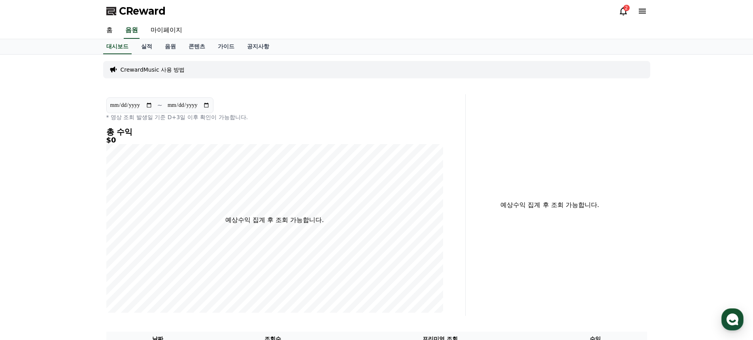 This screenshot has width=753, height=340. What do you see at coordinates (627, 8) in the screenshot?
I see `div: 2` at bounding box center [627, 8].